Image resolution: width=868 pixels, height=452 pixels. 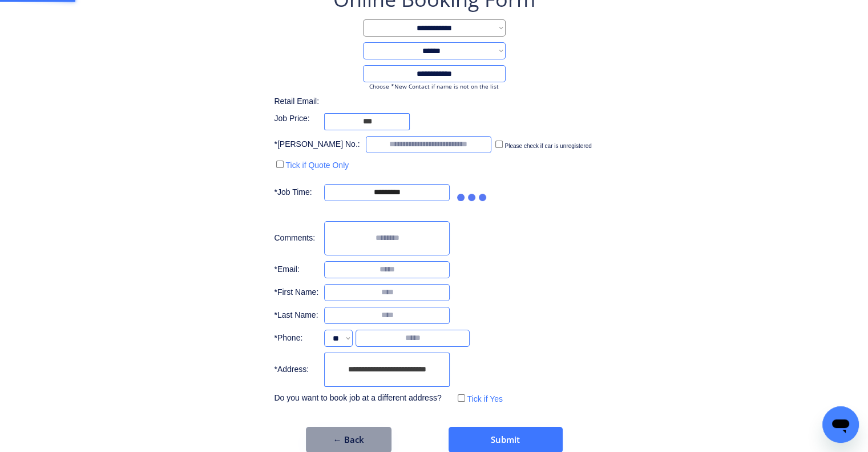 I want to click on div: *Job Time:, so click(x=296, y=192).